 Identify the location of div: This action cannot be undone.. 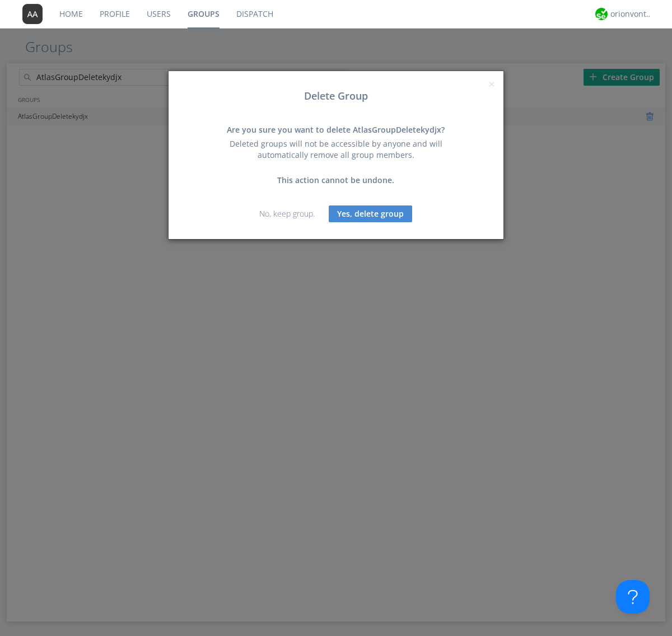
(336, 181).